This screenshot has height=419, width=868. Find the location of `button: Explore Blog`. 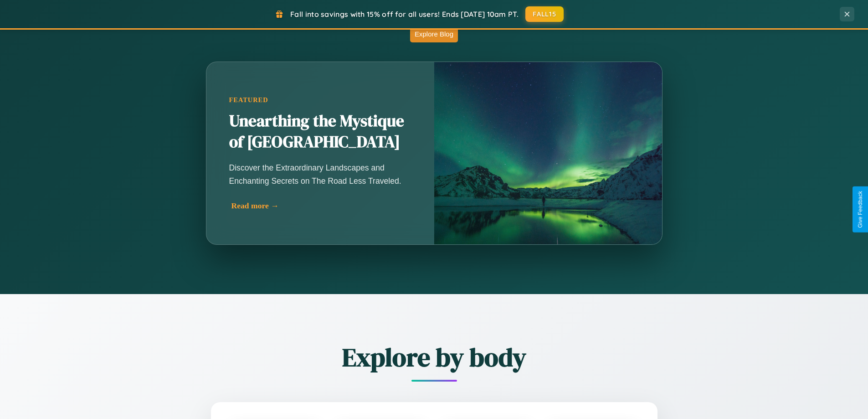

button: Explore Blog is located at coordinates (434, 34).